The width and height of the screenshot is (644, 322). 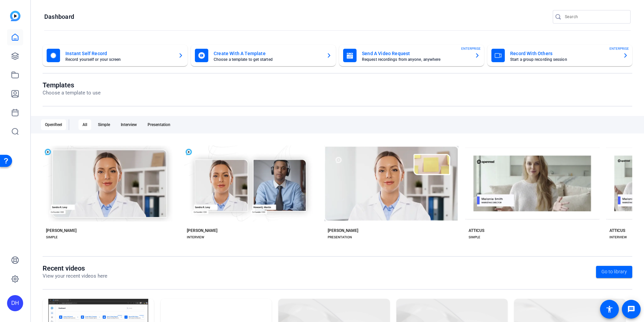 What do you see at coordinates (263, 55) in the screenshot?
I see `button: Create With A TemplateChoose a template to get started` at bounding box center [263, 55].